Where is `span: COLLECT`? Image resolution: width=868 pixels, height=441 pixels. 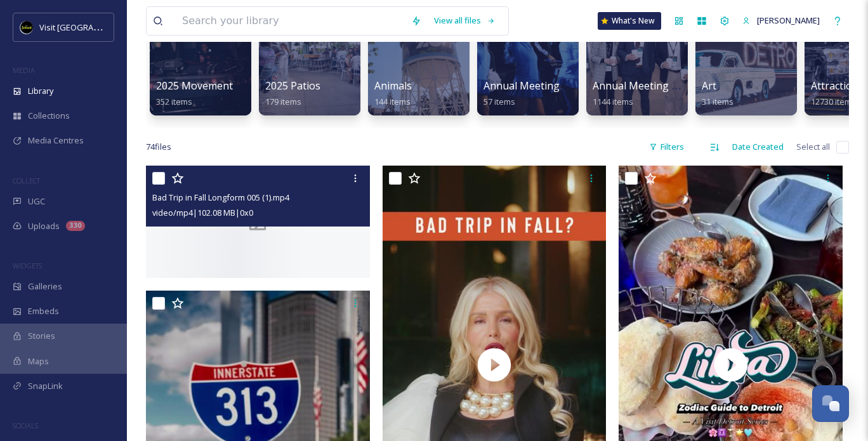 span: COLLECT is located at coordinates (26, 180).